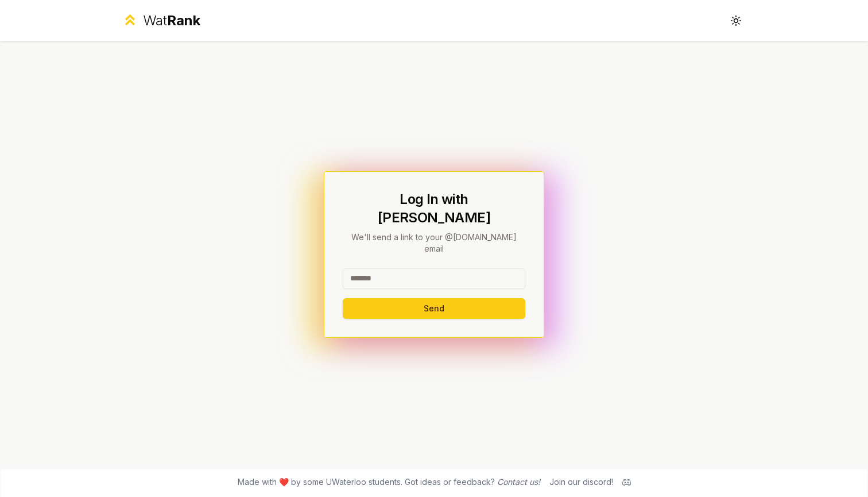 The width and height of the screenshot is (868, 497). I want to click on div: Wat, so click(172, 21).